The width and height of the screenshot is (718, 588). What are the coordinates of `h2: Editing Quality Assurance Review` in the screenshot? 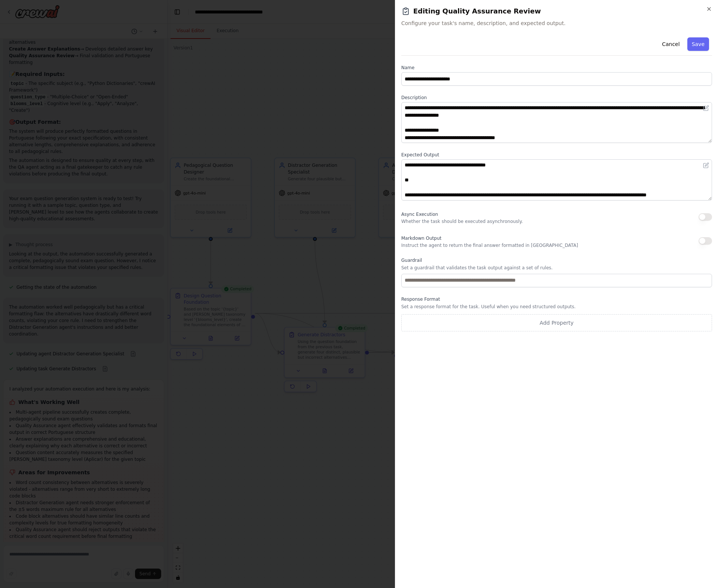 It's located at (556, 11).